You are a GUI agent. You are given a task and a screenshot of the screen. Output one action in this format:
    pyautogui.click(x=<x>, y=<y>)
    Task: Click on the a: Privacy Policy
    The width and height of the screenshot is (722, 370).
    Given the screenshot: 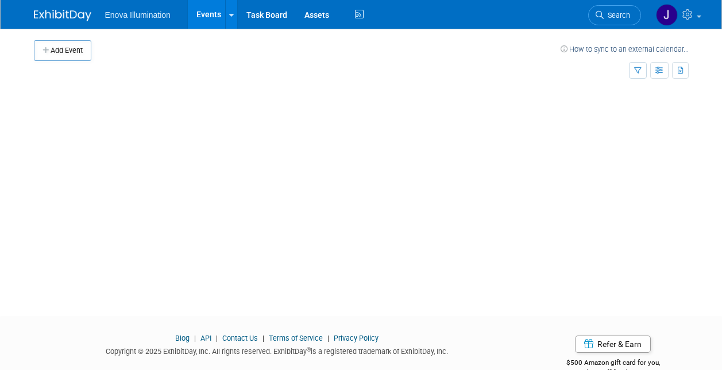 What is the action you would take?
    pyautogui.click(x=356, y=338)
    